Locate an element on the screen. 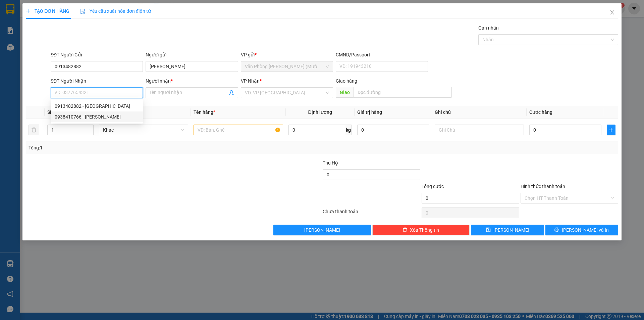 Image resolution: width=644 pixels, height=320 pixels. span: printer is located at coordinates (557, 230).